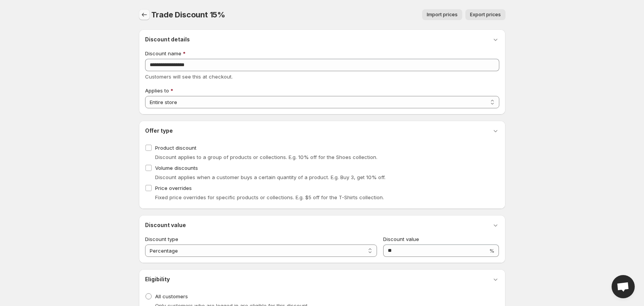  Describe the element at coordinates (189, 77) in the screenshot. I see `span: Customers will see this at checkout.` at that location.